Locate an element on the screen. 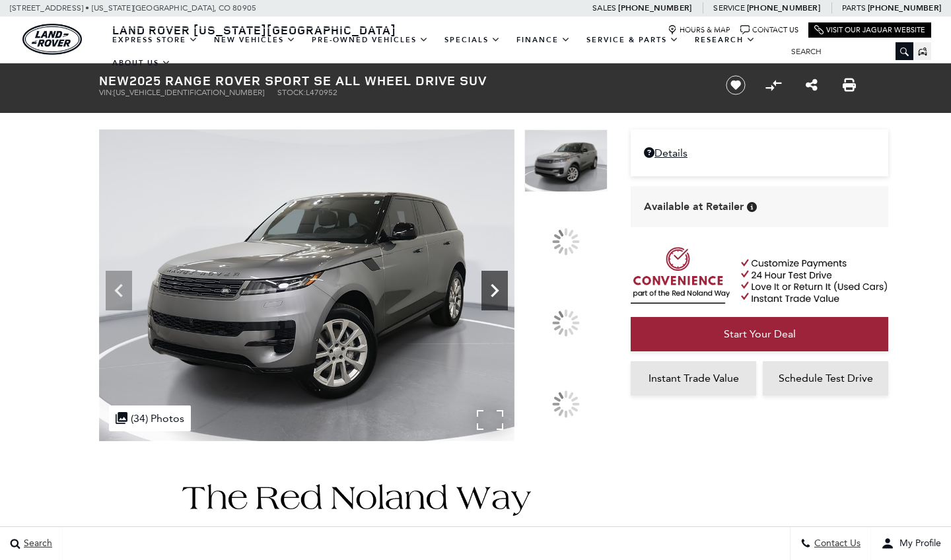  a: Instant Trade Value is located at coordinates (694, 378).